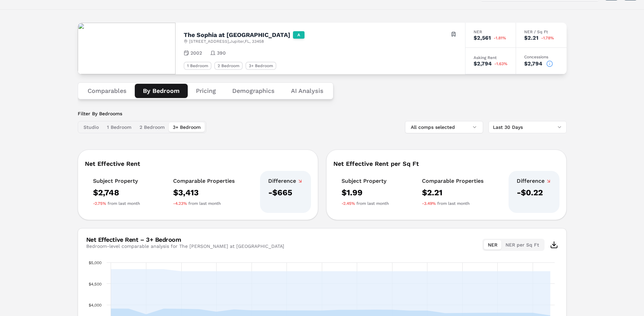  Describe the element at coordinates (501, 64) in the screenshot. I see `span: -1.63%` at that location.